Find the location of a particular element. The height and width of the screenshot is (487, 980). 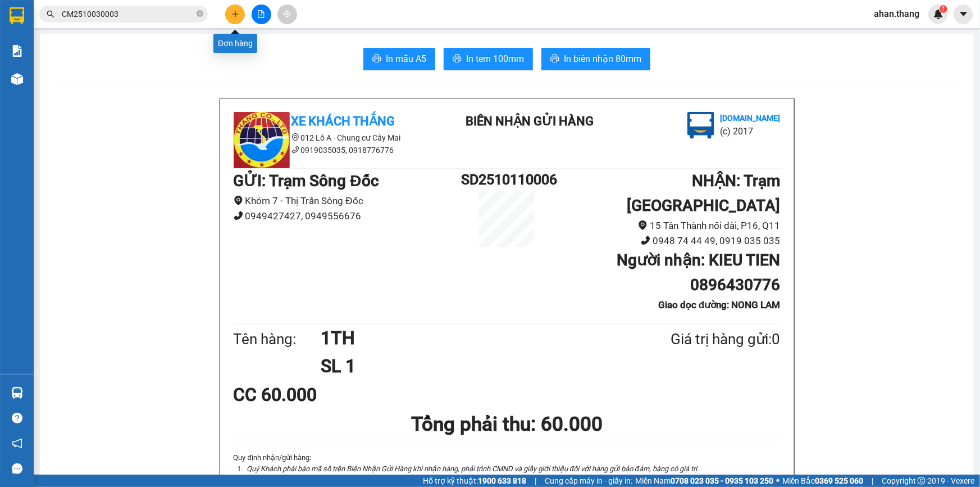

button: printerIn tem 100mm is located at coordinates (488, 59).